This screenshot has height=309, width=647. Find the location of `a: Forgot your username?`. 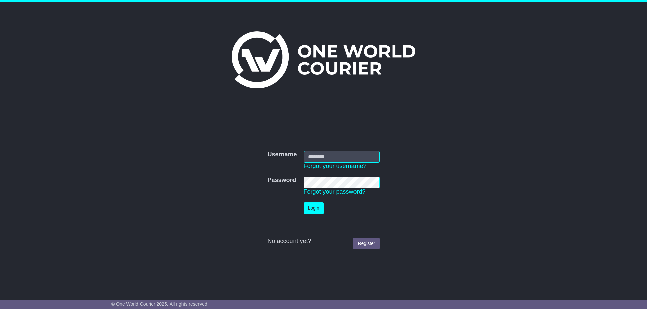

a: Forgot your username? is located at coordinates (335, 166).